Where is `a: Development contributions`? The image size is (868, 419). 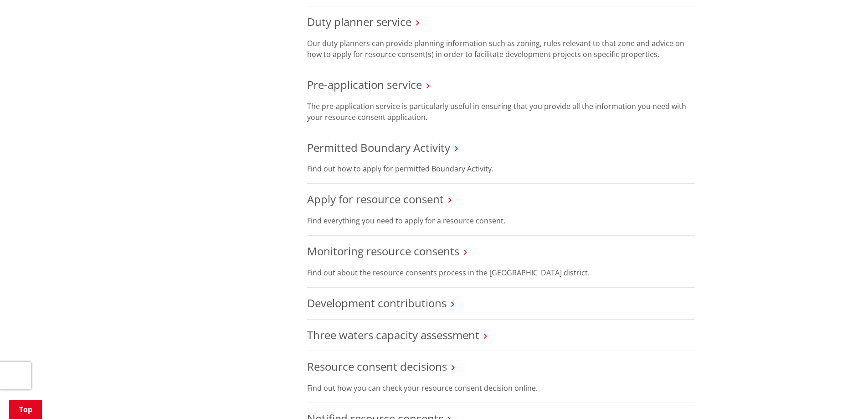 a: Development contributions is located at coordinates (377, 303).